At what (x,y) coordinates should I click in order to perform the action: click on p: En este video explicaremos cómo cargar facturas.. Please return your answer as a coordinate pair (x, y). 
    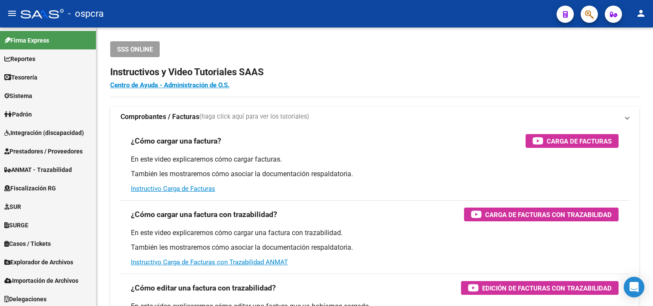
    Looking at the image, I should click on (374, 160).